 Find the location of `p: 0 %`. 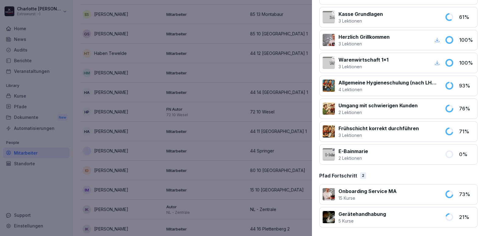

p: 0 % is located at coordinates (466, 154).